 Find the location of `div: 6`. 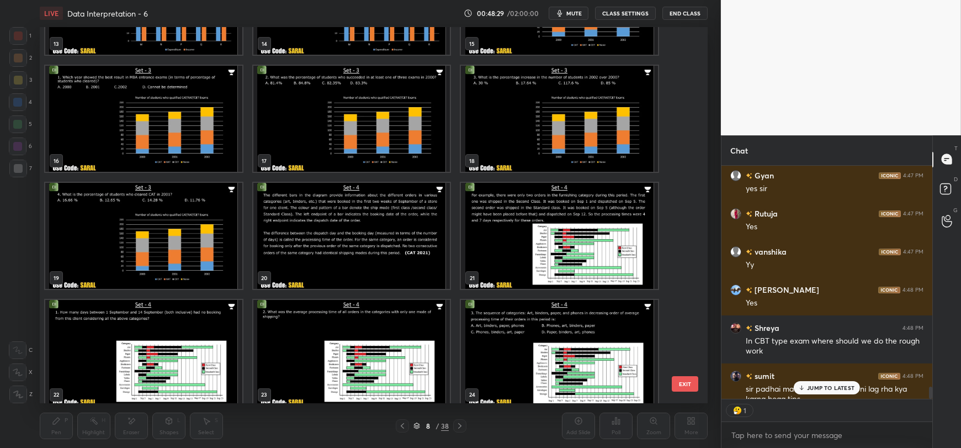

div: 6 is located at coordinates (20, 146).